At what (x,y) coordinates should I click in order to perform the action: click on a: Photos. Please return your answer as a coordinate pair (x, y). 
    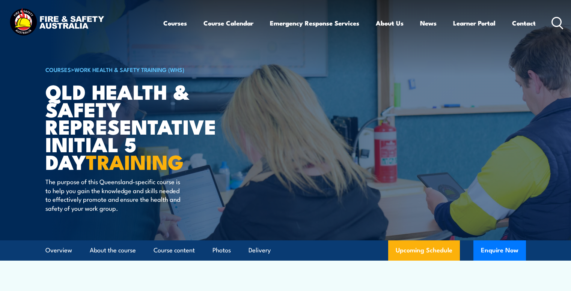
    Looking at the image, I should click on (221, 250).